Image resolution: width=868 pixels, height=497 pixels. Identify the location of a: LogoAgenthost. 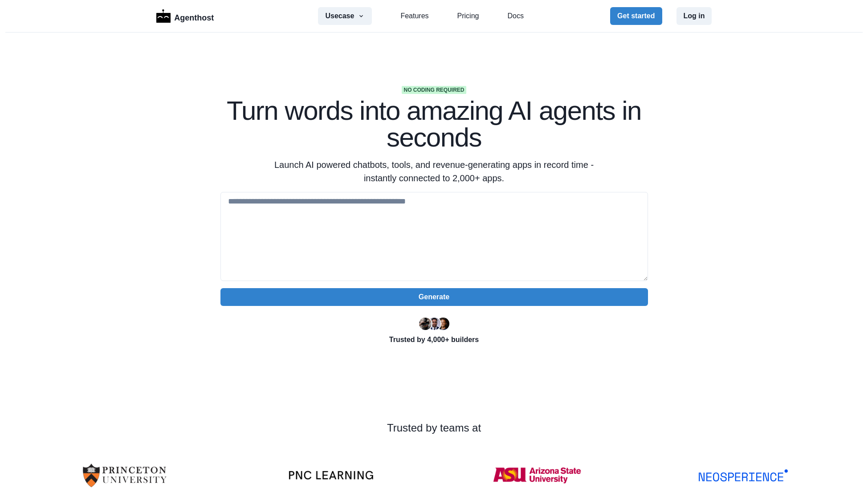
(185, 16).